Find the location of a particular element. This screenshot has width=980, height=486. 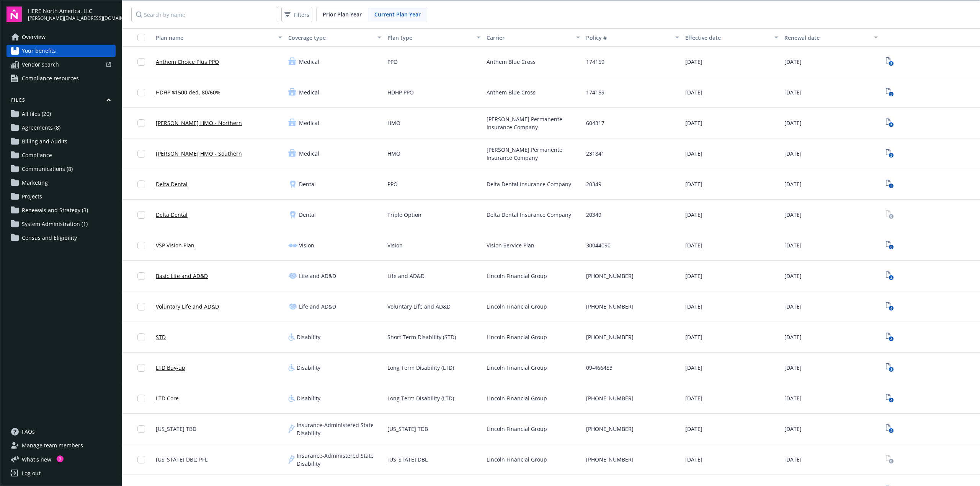

a: Billing and Audits is located at coordinates (61, 142).